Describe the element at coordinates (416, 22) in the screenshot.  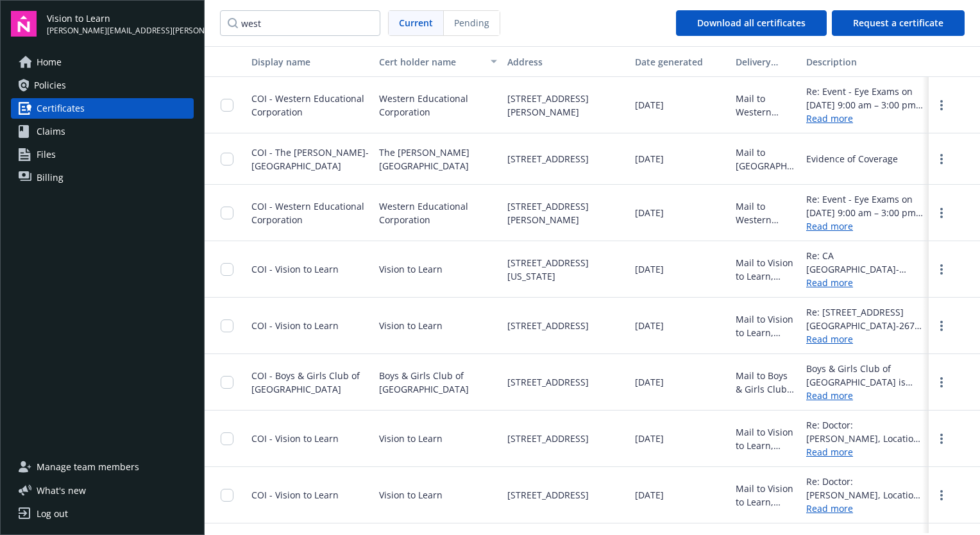
I see `span: Current` at that location.